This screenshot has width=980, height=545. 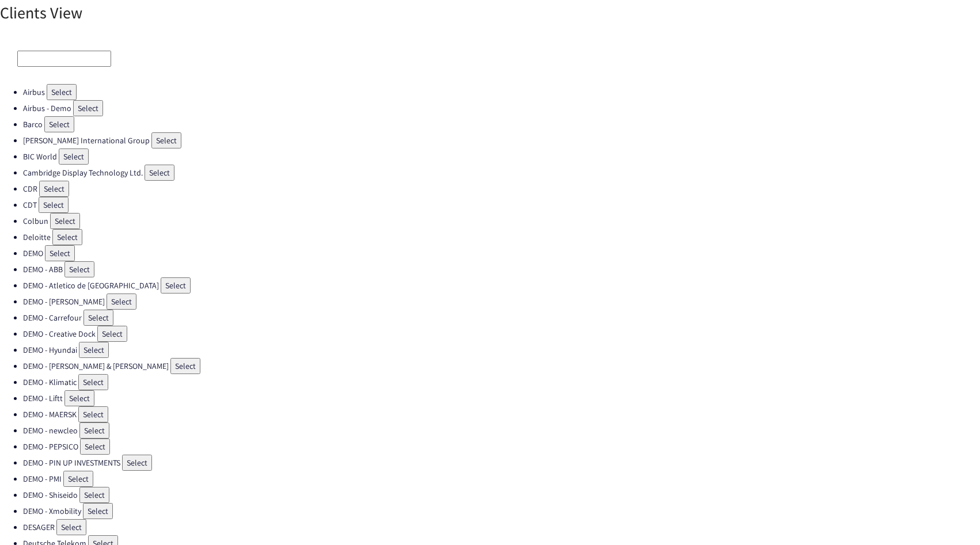 What do you see at coordinates (502, 92) in the screenshot?
I see `li: Airbus` at bounding box center [502, 92].